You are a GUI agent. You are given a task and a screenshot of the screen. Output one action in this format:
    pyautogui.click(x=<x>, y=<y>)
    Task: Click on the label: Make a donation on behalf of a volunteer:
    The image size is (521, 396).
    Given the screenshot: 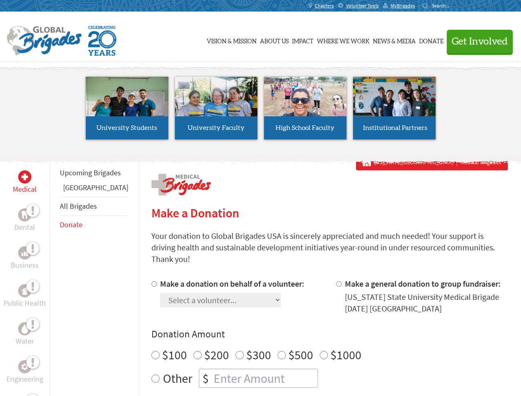 What is the action you would take?
    pyautogui.click(x=232, y=283)
    